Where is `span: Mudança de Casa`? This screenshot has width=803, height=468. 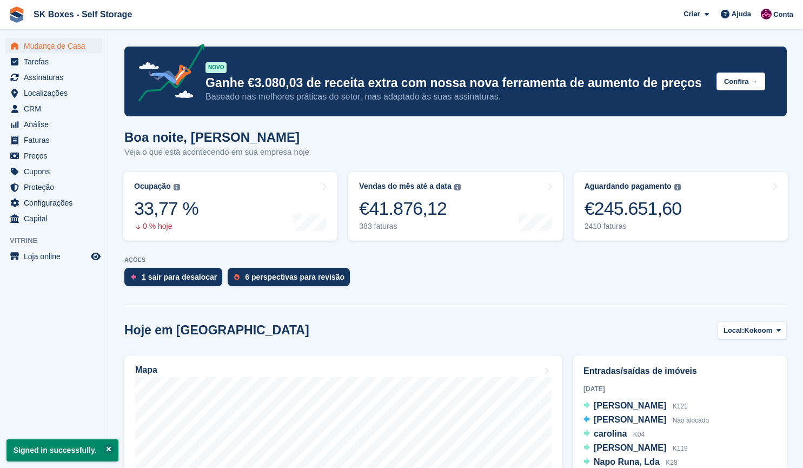 span: Mudança de Casa is located at coordinates (56, 46).